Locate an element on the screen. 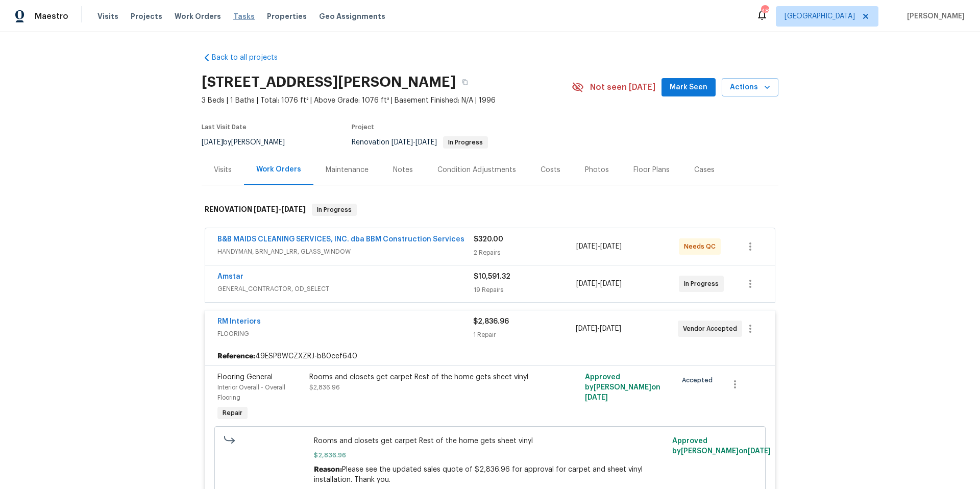 This screenshot has width=980, height=489. span: Reason: is located at coordinates (328, 470).